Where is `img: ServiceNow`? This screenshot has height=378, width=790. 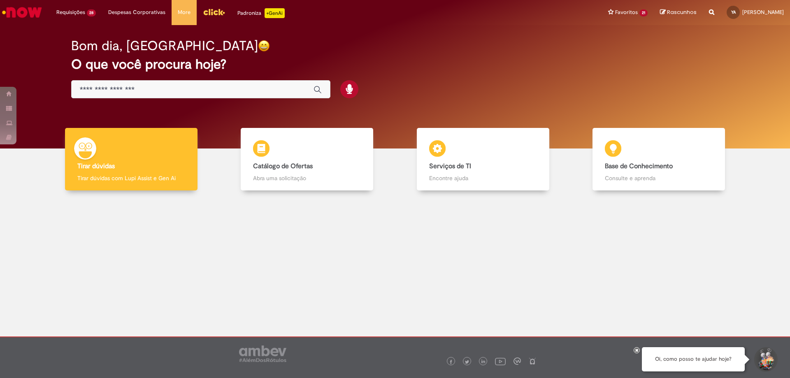
img: ServiceNow is located at coordinates (22, 12).